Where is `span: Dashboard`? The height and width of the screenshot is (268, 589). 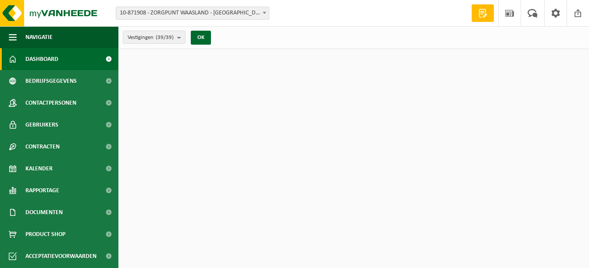
span: Dashboard is located at coordinates (42, 59).